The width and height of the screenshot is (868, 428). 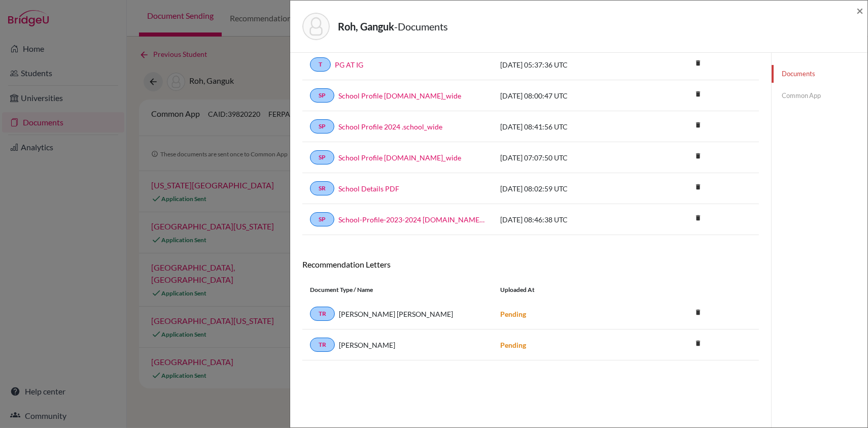 What do you see at coordinates (421, 27) in the screenshot?
I see `span: - Documents` at bounding box center [421, 27].